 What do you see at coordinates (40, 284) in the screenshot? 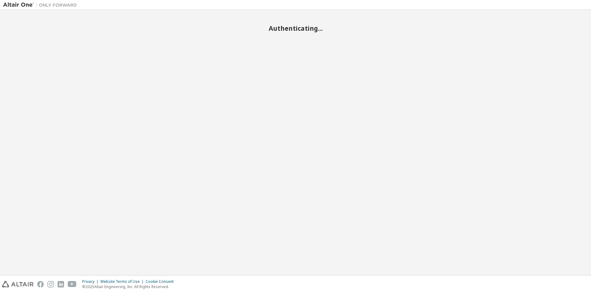
I see `img: facebook.svg` at bounding box center [40, 284].